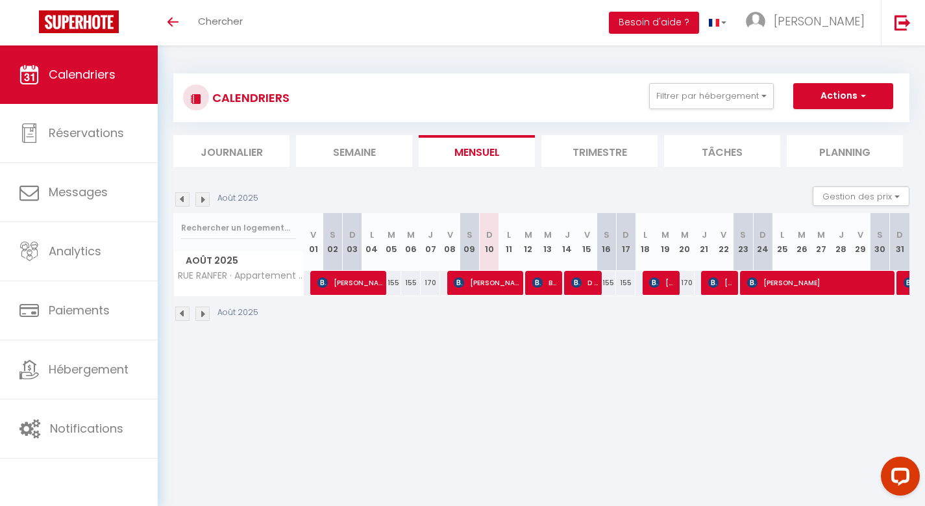 The width and height of the screenshot is (925, 506). I want to click on li: Semaine, so click(354, 151).